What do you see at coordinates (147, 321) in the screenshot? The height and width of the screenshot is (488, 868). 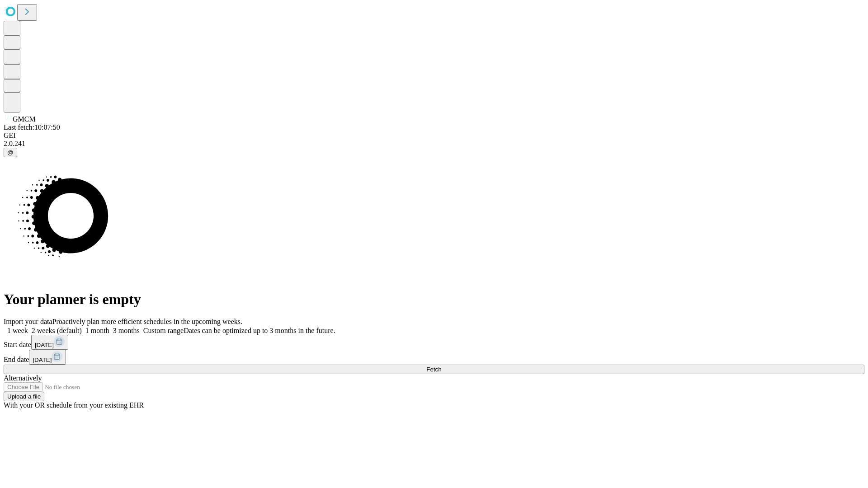 I see `span: Proactively plan more efficient schedules in the upcoming weeks.` at bounding box center [147, 321].